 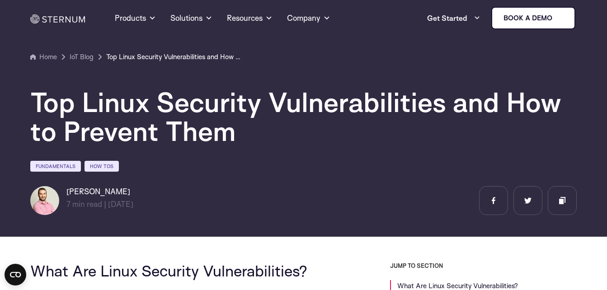 I want to click on img: Lian Granot, so click(x=45, y=201).